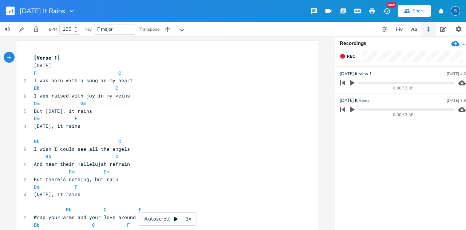 The height and width of the screenshot is (230, 466). Describe the element at coordinates (415, 11) in the screenshot. I see `button: Share` at that location.